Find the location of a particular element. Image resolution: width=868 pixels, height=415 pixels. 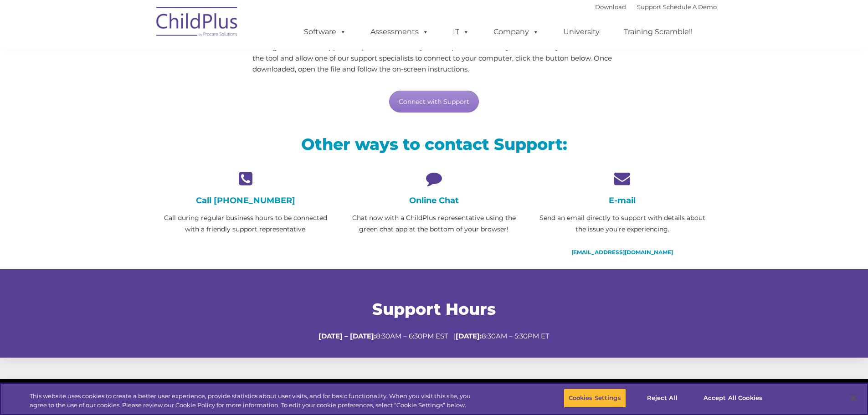

h4: E-mail is located at coordinates (622, 201).